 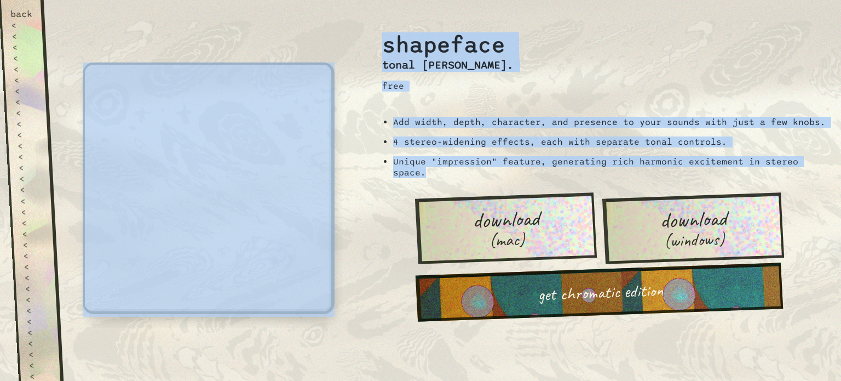 I want to click on a: download (windows), so click(x=694, y=228).